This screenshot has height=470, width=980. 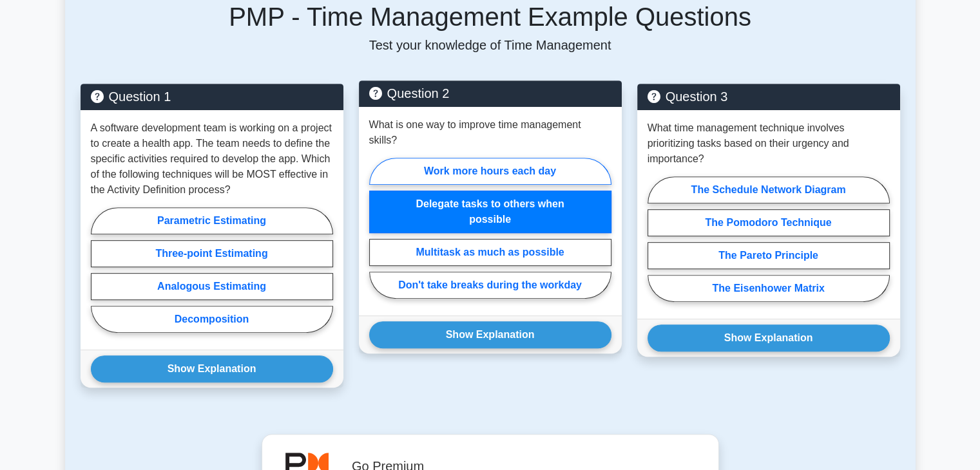 I want to click on label: Work more hours each day, so click(x=491, y=171).